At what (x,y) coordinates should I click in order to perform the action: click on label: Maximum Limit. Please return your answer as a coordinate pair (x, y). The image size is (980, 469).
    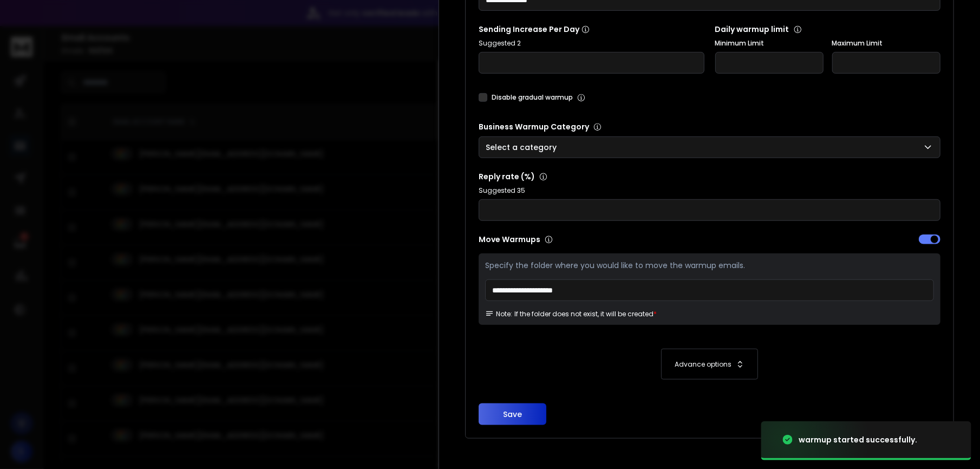
    Looking at the image, I should click on (887, 43).